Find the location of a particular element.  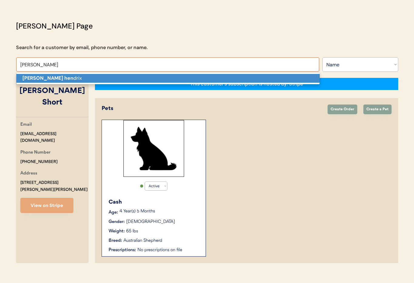

p: 4 Year(s) 5 Months is located at coordinates (160, 212).